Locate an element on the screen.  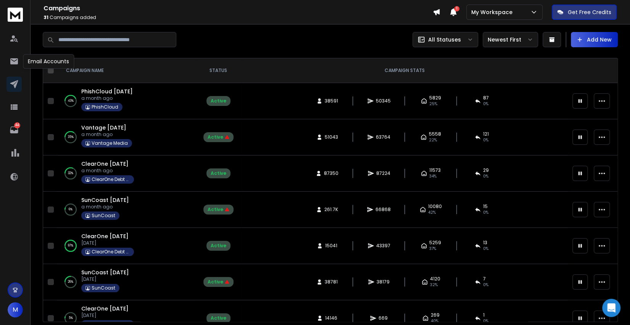
p: My Workspace is located at coordinates (493, 12).